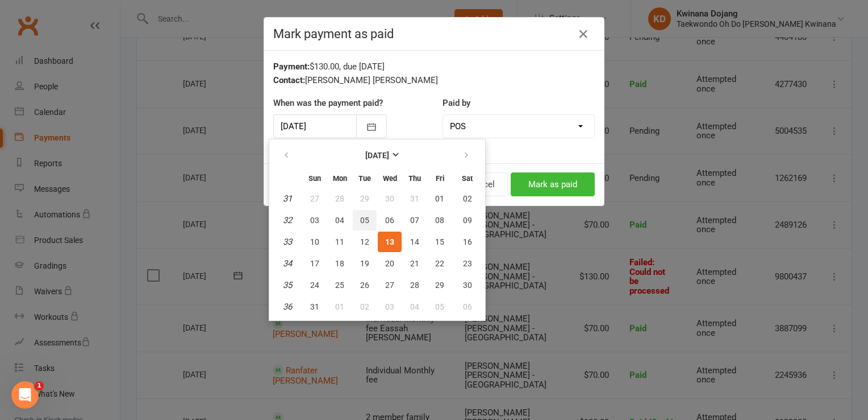 Image resolution: width=868 pixels, height=420 pixels. I want to click on span: 23, so click(468, 263).